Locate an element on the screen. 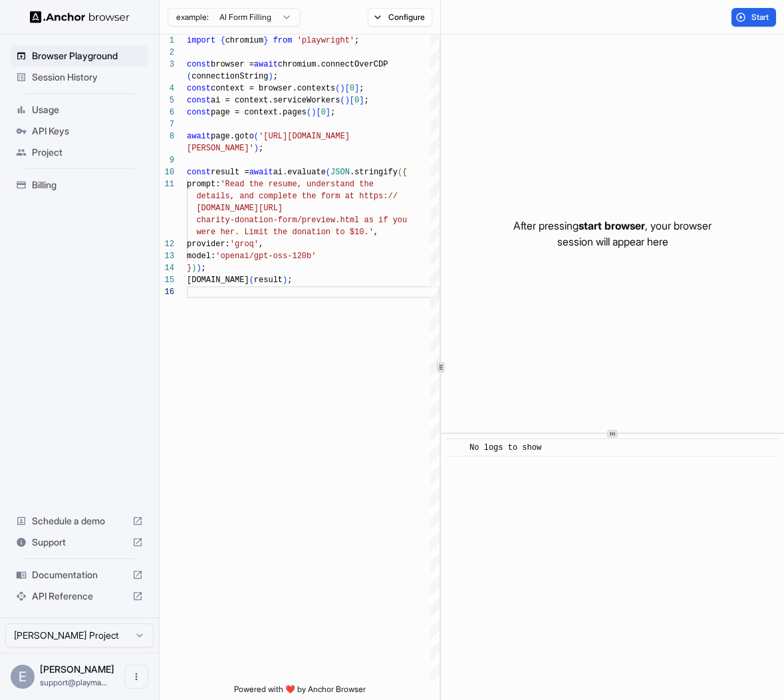  span: provider: is located at coordinates (208, 244).